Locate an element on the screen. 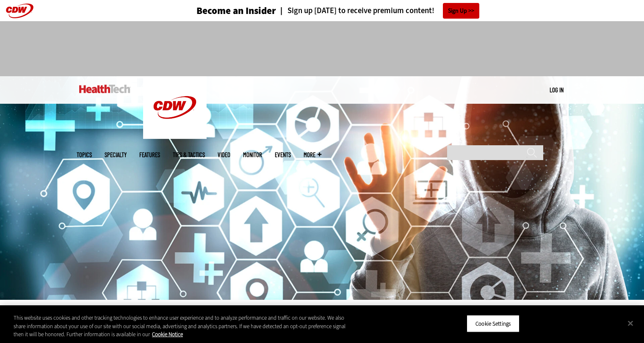 Image resolution: width=644 pixels, height=343 pixels. span: Topics is located at coordinates (84, 154).